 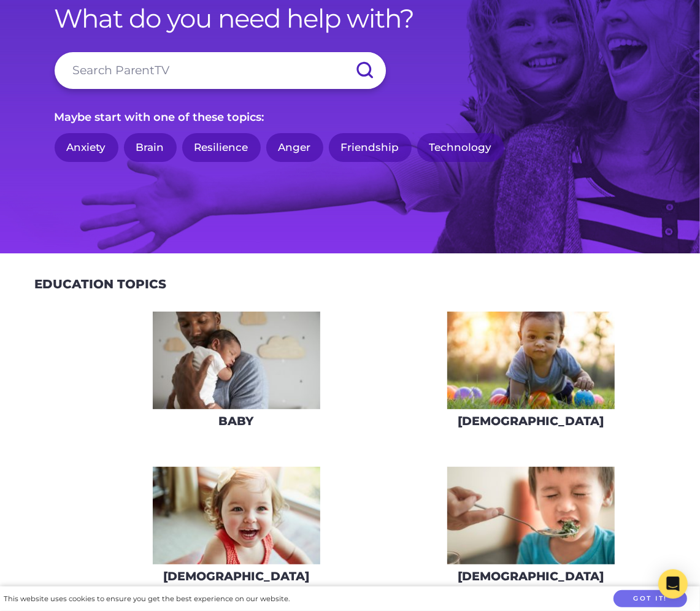 I want to click on h2: Education Topics, so click(x=100, y=284).